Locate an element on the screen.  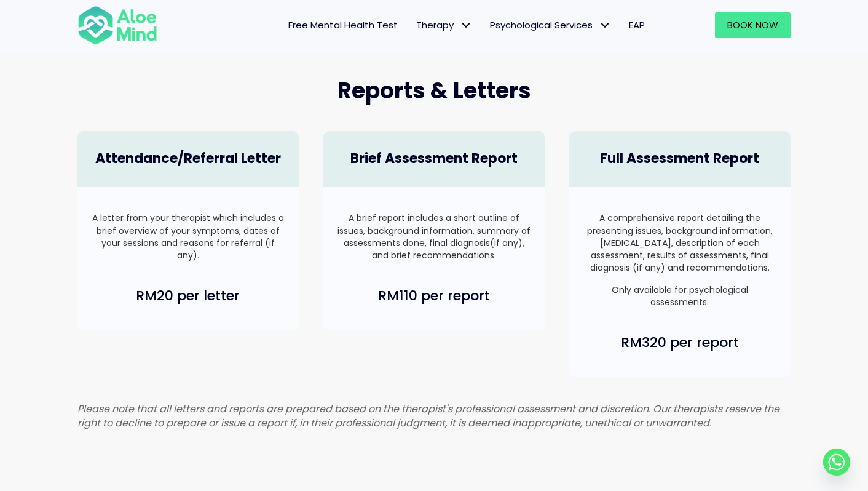
a: Free Mental Health Test is located at coordinates (343, 25).